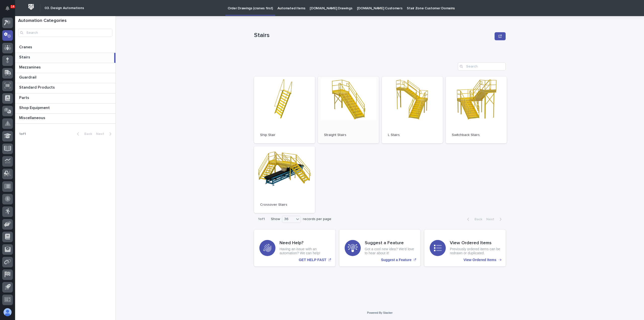 The height and width of the screenshot is (320, 644). I want to click on h2: 03. Design Automations, so click(64, 8).